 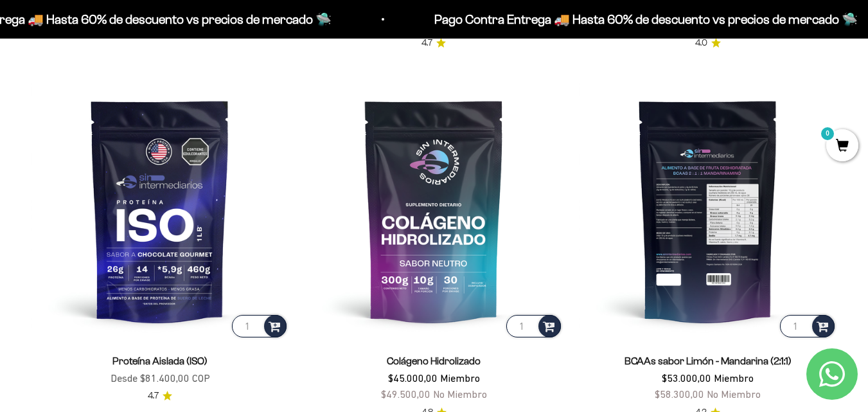 I want to click on span: $53.000,00, so click(x=686, y=378).